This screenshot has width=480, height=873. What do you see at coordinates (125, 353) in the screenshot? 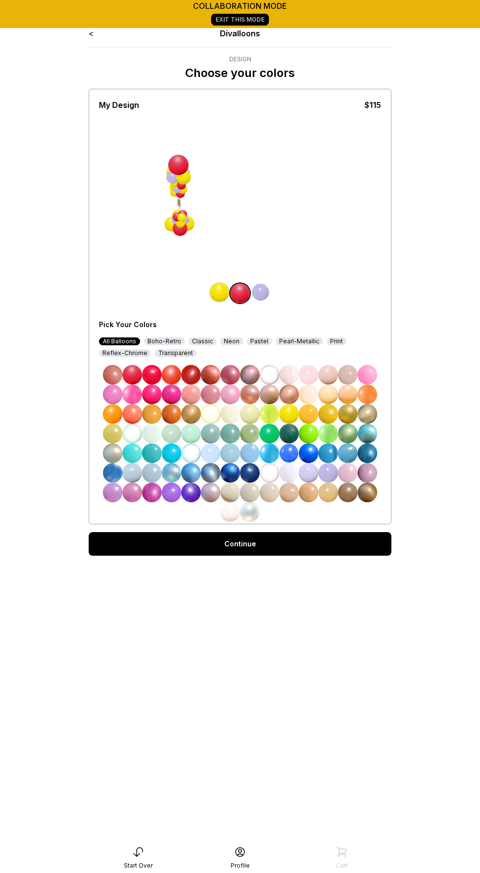
I see `div: Reflex-Chrome` at bounding box center [125, 353].